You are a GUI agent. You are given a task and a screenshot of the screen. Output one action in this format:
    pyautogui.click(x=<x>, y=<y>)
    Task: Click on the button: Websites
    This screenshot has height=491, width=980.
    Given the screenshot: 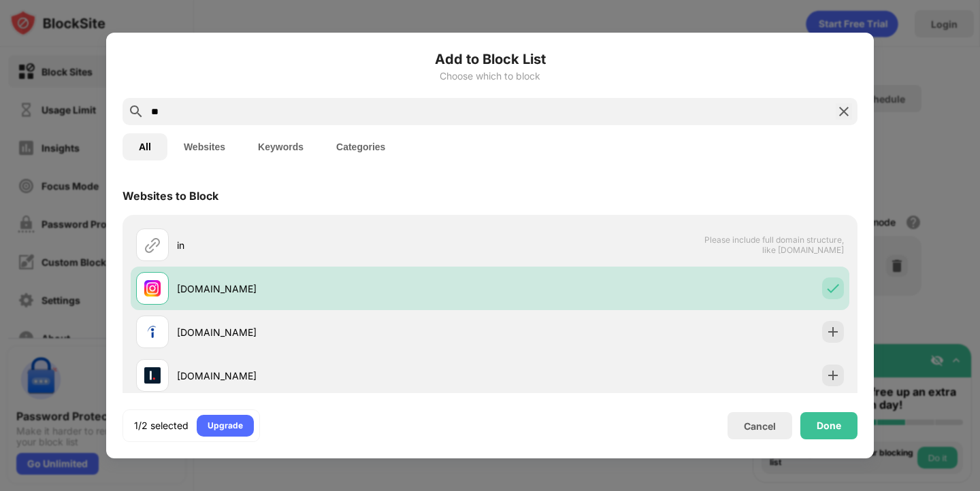 What is the action you would take?
    pyautogui.click(x=204, y=147)
    